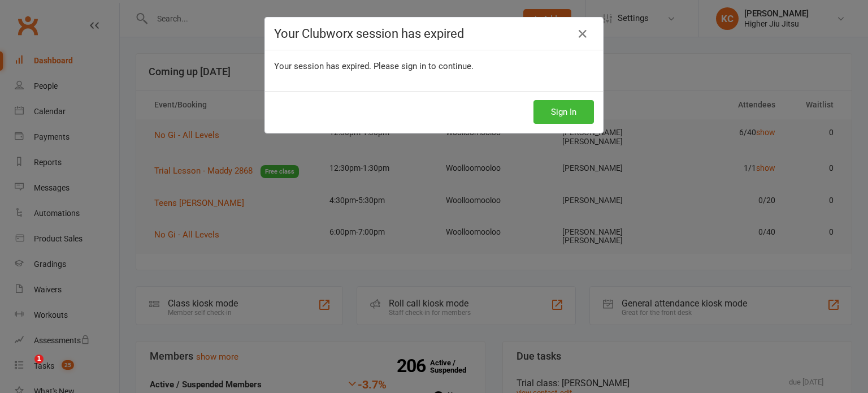  Describe the element at coordinates (563, 112) in the screenshot. I see `button: Sign In` at that location.